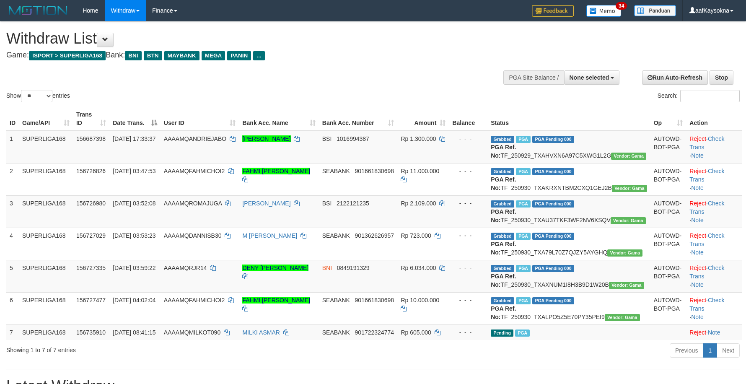 The height and width of the screenshot is (384, 746). I want to click on span: None selected, so click(589, 78).